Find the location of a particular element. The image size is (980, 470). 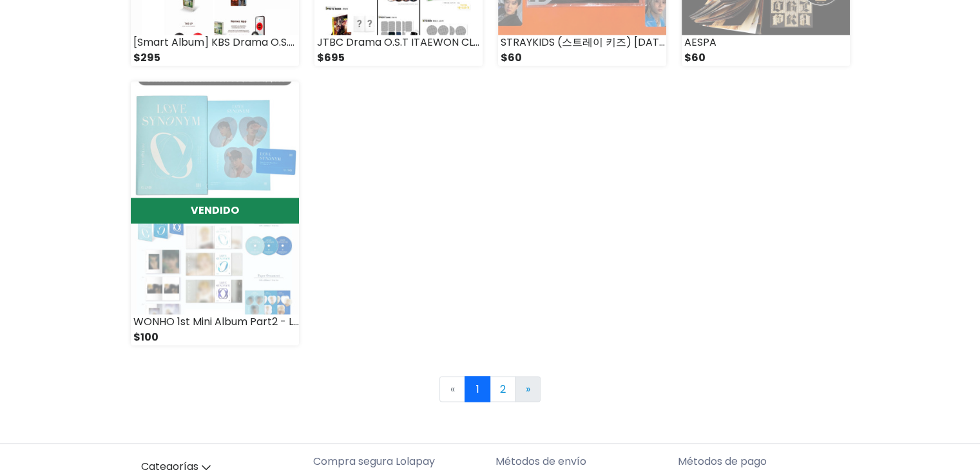

div: $695 is located at coordinates (398, 58).